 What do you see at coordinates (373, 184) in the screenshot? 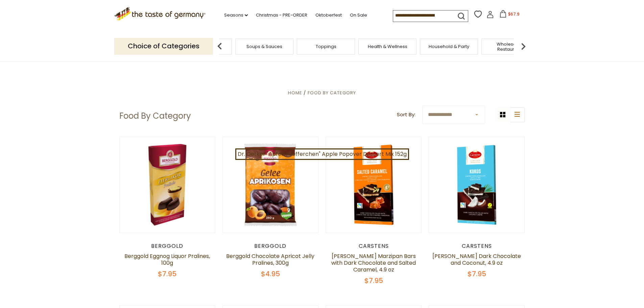
I see `img: Carstens Luebecker Marzipan Bars with Dark Chocolate and Salted Caramel, 4.9 oz` at bounding box center [373, 184].